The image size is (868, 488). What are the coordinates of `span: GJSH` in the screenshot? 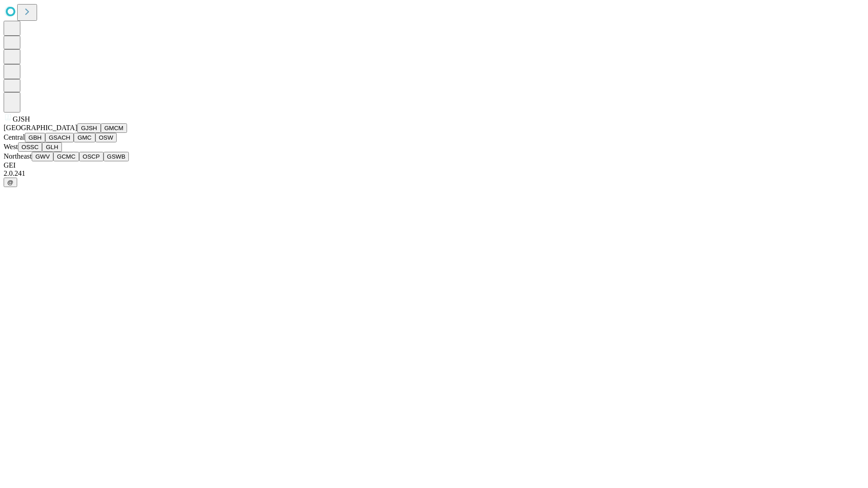 It's located at (21, 119).